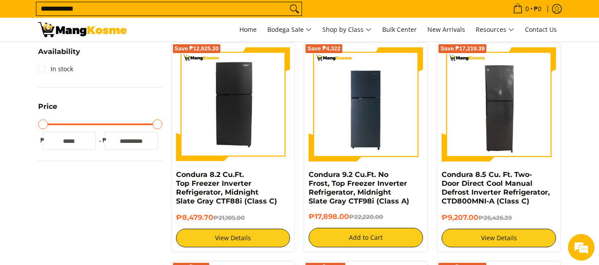  Describe the element at coordinates (359, 188) in the screenshot. I see `a: Condura 9.2 Cu.Ft. No Frost, Top Freezer Inverter Refrigerator, Midnight Slate Gray CTF98i (Class A)` at that location.